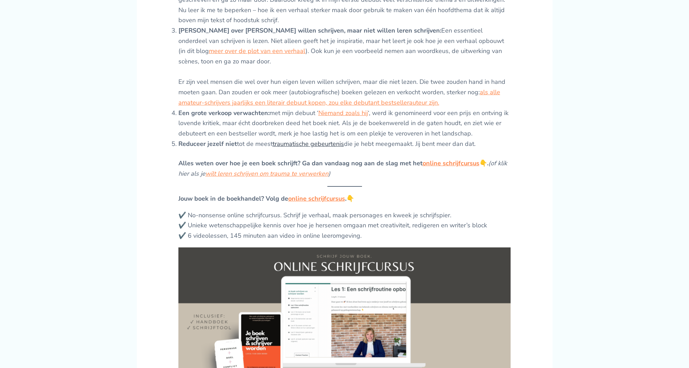 Image resolution: width=689 pixels, height=368 pixels. What do you see at coordinates (343, 113) in the screenshot?
I see `a: Niemand zoals hij` at bounding box center [343, 113].